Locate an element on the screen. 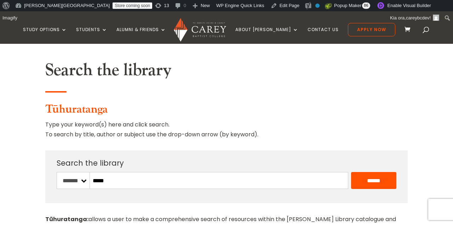  a: Contact Us is located at coordinates (323, 35).